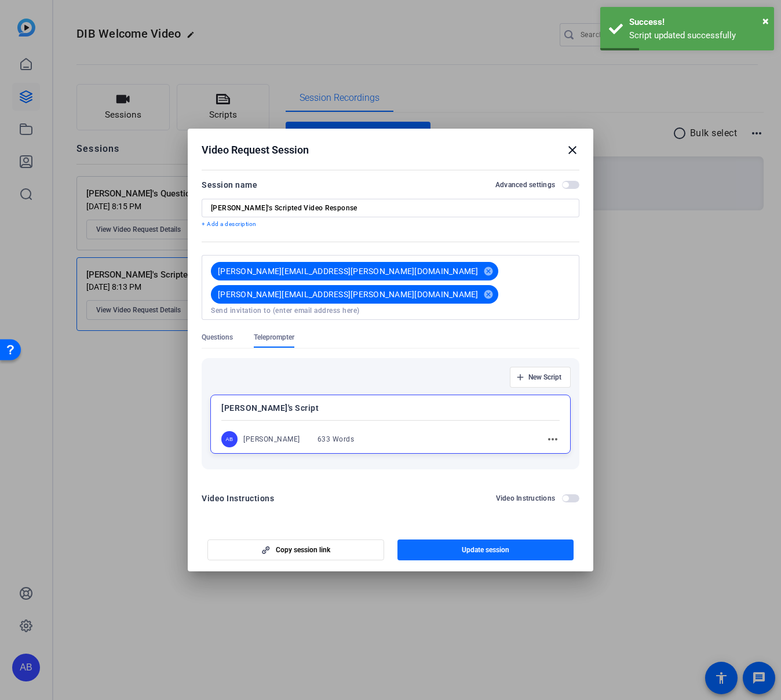 The height and width of the screenshot is (700, 781). What do you see at coordinates (486, 550) in the screenshot?
I see `span: Update session` at bounding box center [486, 550].